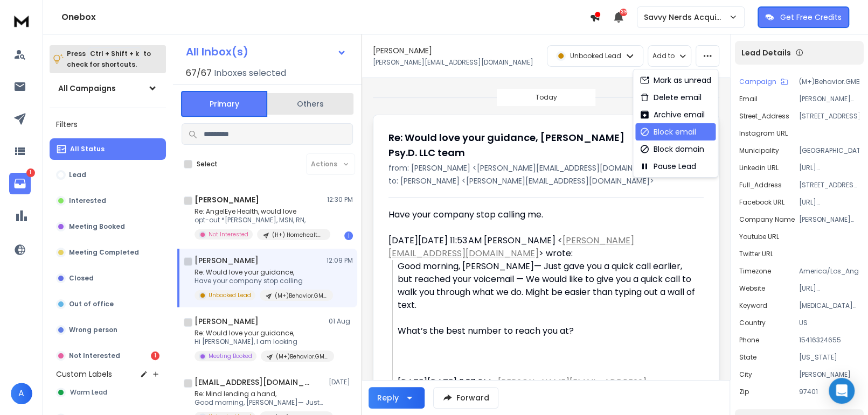 The image size is (868, 415). Describe the element at coordinates (762, 202) in the screenshot. I see `p: Facebook URL` at that location.